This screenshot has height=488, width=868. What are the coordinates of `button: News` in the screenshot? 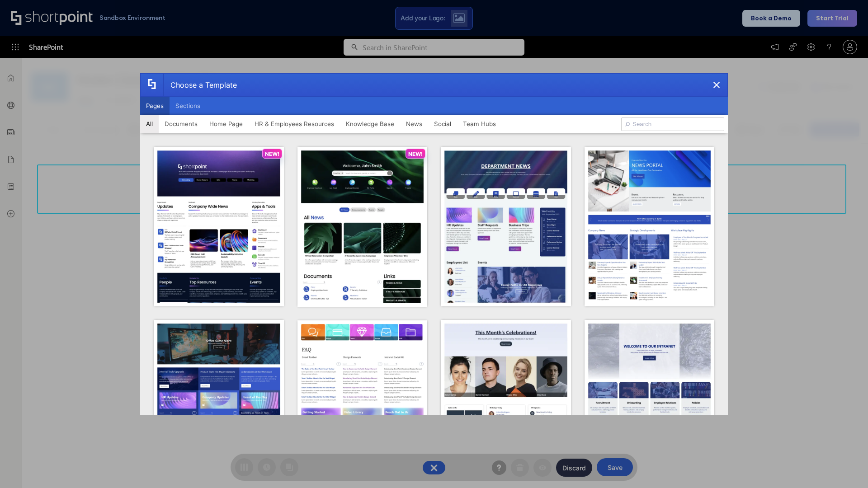 It's located at (414, 124).